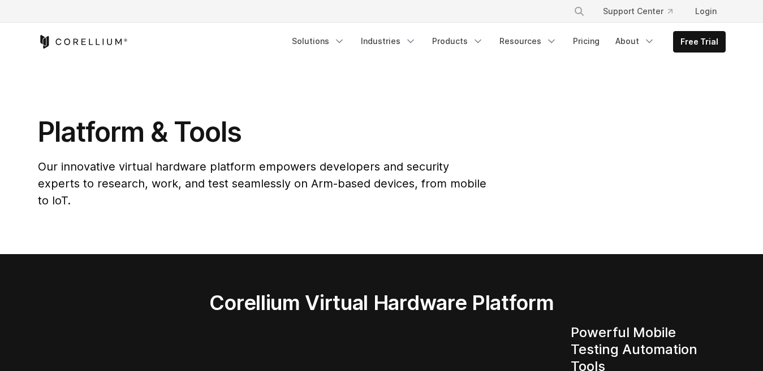 The width and height of the screenshot is (763, 371). I want to click on a: Support Center, so click(637, 11).